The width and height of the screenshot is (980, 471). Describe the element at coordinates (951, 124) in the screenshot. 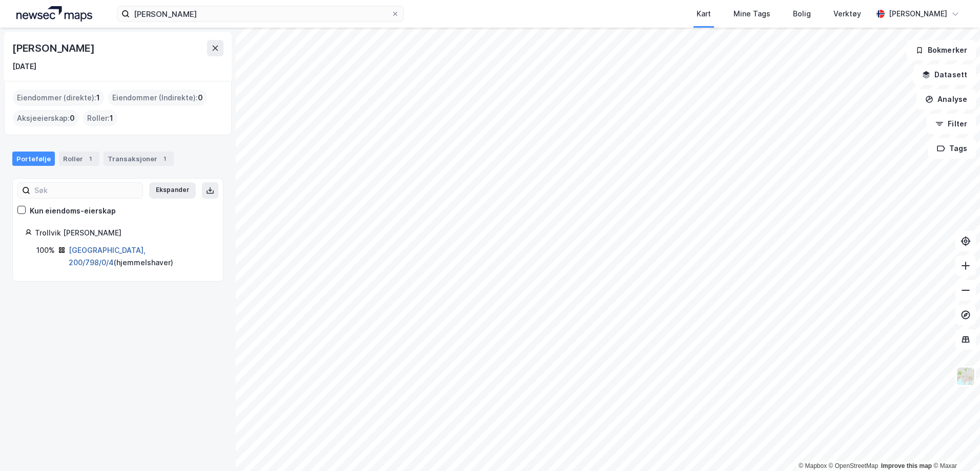

I see `button: Filter` at that location.